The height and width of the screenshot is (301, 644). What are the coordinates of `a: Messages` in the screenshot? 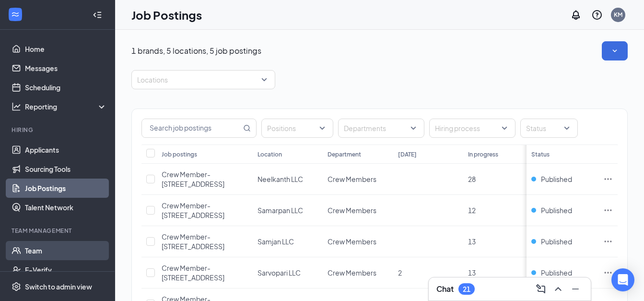 It's located at (66, 68).